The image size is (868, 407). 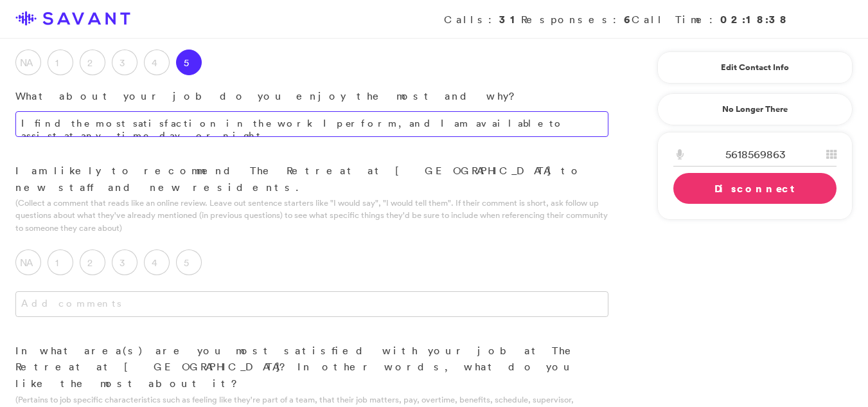 What do you see at coordinates (755, 67) in the screenshot?
I see `a: Edit Contact Info` at bounding box center [755, 67].